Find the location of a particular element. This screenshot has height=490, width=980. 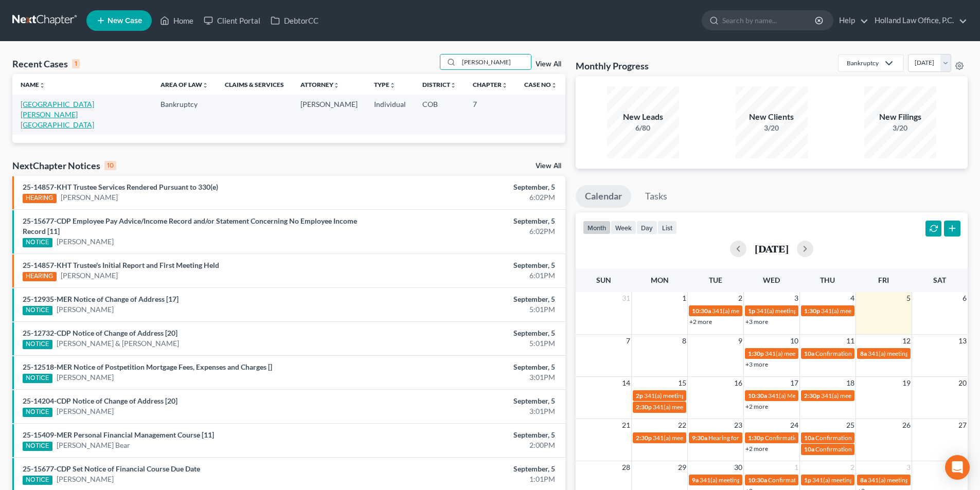

span: 29 is located at coordinates (682, 467).